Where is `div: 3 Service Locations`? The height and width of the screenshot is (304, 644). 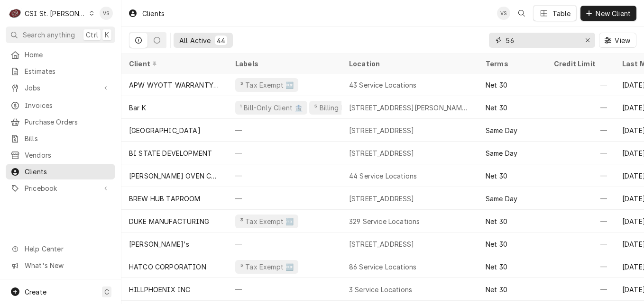 div: 3 Service Locations is located at coordinates (381, 289).